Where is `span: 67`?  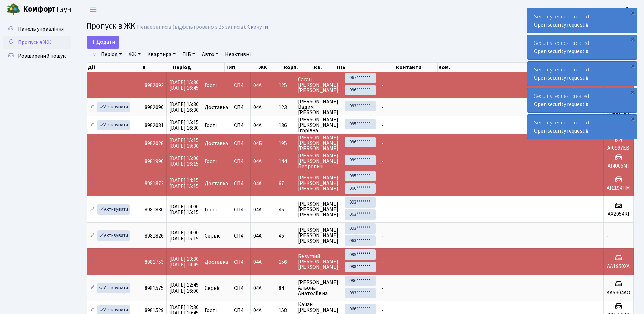 span: 67 is located at coordinates (285, 184).